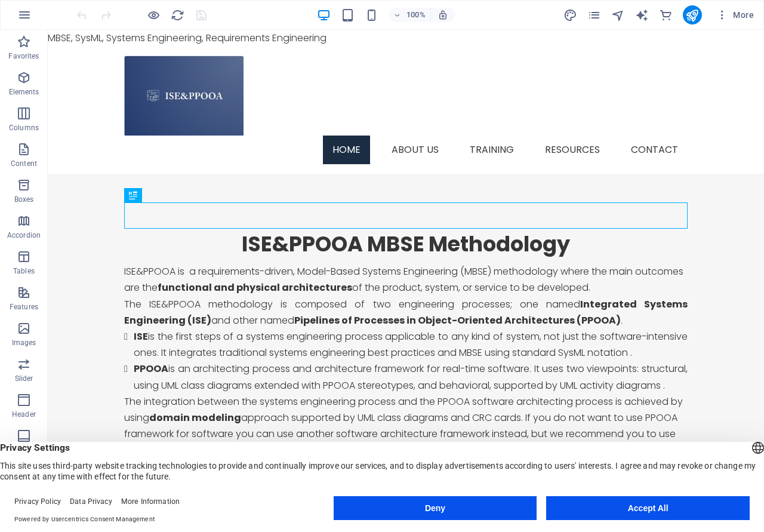 This screenshot has width=764, height=532. Describe the element at coordinates (24, 128) in the screenshot. I see `p: Columns` at that location.